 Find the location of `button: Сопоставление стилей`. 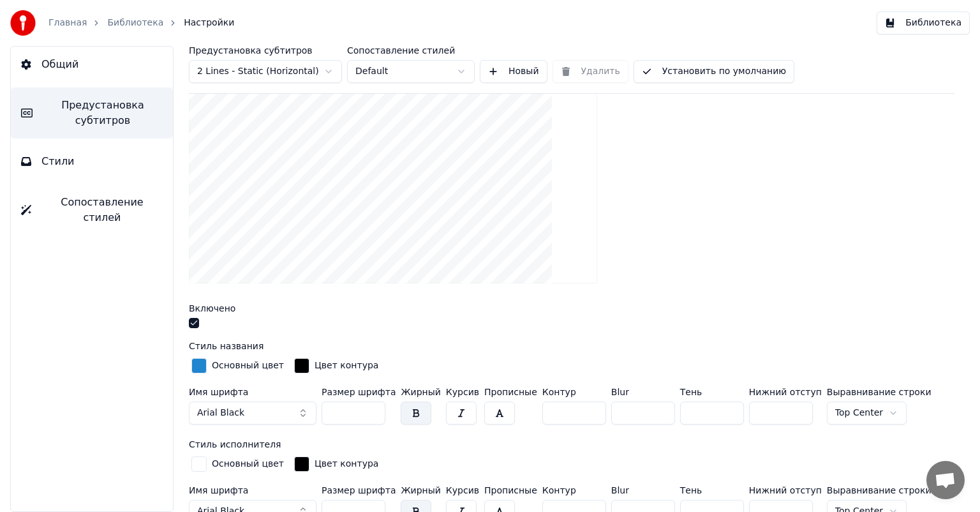

button: Сопоставление стилей is located at coordinates (92, 210).